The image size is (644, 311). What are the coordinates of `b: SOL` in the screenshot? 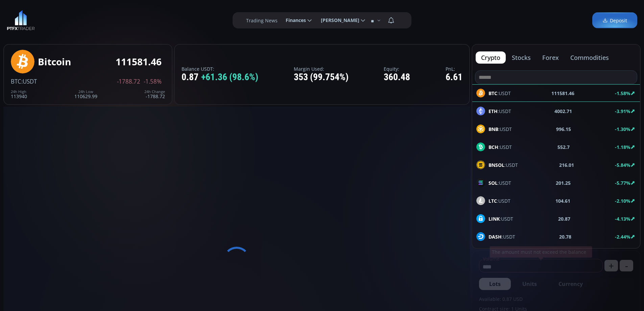 It's located at (493, 183).